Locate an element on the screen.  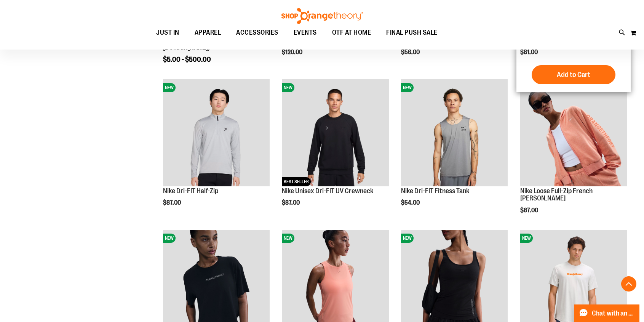
span: $120.00 is located at coordinates (292, 52).